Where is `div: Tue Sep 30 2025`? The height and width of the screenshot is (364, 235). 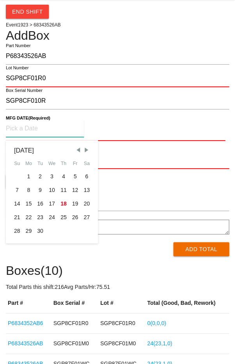
div: Tue Sep 30 2025 is located at coordinates (40, 231).